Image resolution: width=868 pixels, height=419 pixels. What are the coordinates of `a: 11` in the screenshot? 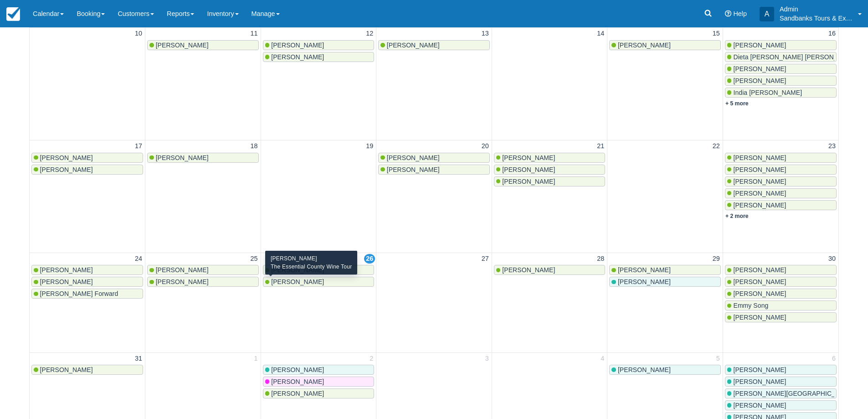 It's located at (254, 34).